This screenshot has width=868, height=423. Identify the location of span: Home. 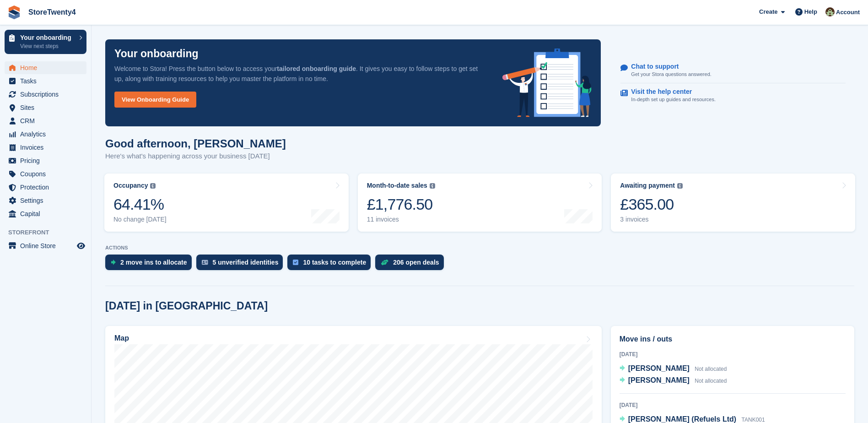
(48, 68).